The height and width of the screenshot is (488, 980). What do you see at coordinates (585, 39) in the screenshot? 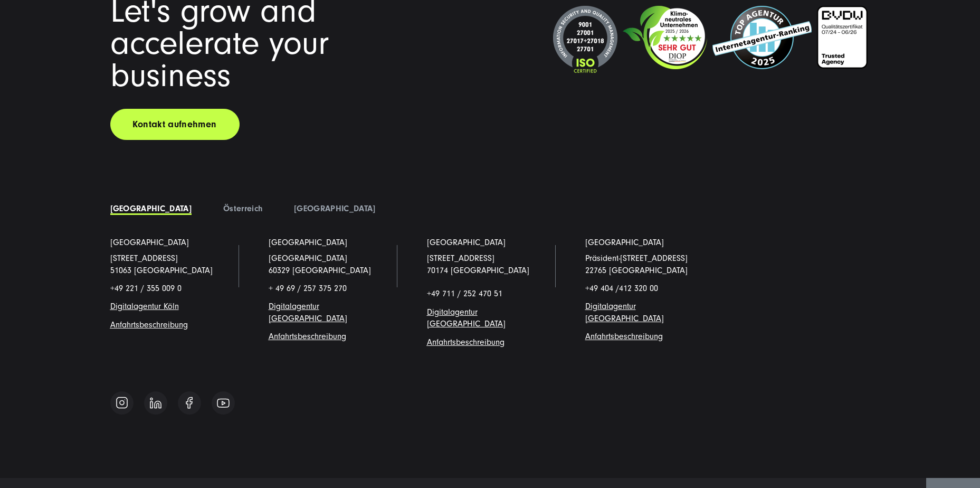
I see `img: ISO-Siegel_2024_dunkel` at bounding box center [585, 39].